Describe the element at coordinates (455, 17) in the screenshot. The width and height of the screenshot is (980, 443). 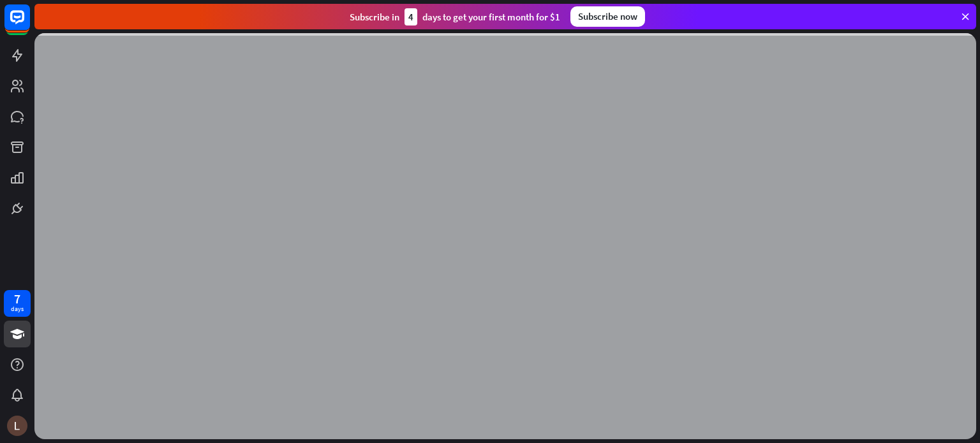
I see `div: Subscribe in days to get your first month for $1` at that location.